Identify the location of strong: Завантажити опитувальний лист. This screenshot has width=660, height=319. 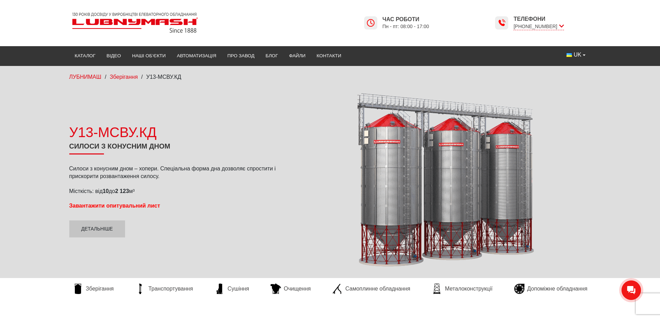
(115, 205).